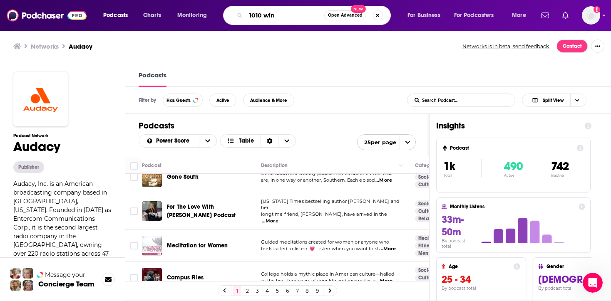 This screenshot has height=301, width=611. What do you see at coordinates (285, 15) in the screenshot?
I see `input: Search podcasts, credits, & more...` at bounding box center [285, 15].